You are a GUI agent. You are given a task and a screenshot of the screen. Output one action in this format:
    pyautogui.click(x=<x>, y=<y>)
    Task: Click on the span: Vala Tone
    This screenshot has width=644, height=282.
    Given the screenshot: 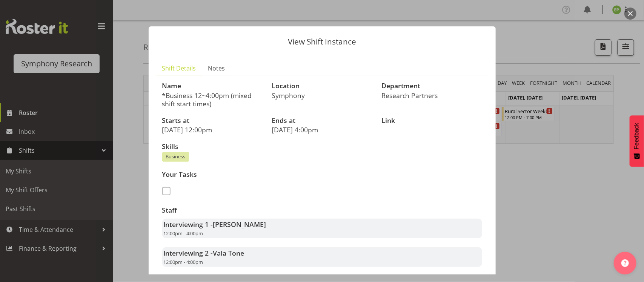 What is the action you would take?
    pyautogui.click(x=229, y=253)
    